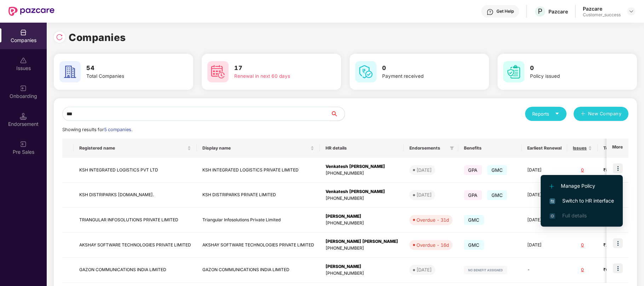  What do you see at coordinates (132, 148) in the screenshot?
I see `span: Registered name` at bounding box center [132, 148].